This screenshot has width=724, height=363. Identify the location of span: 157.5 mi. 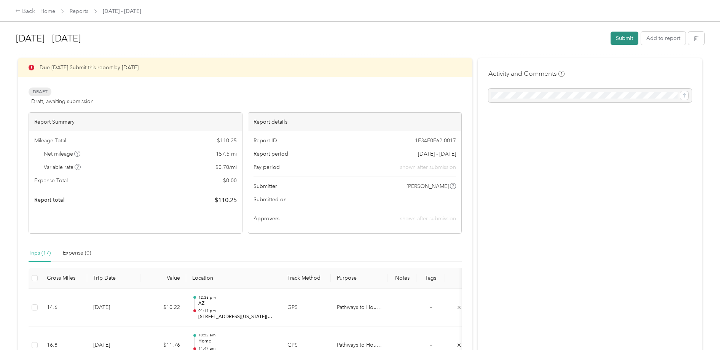
(226, 154).